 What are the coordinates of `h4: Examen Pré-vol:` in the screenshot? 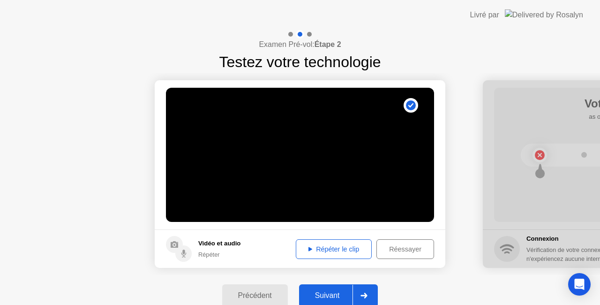 It's located at (299, 45).